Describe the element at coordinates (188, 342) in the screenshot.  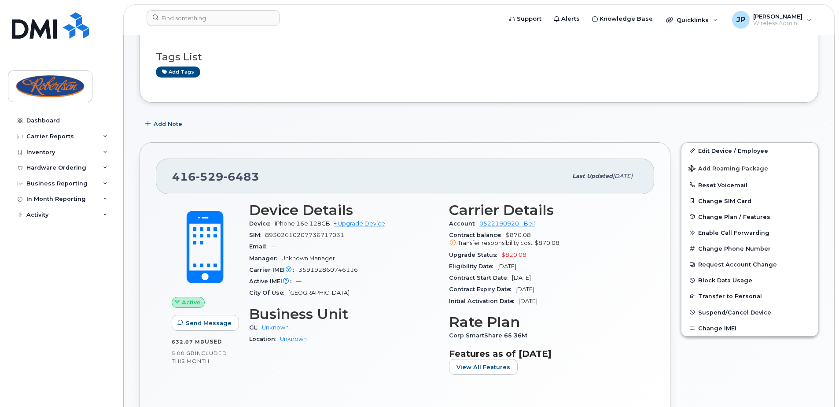
I see `span: 632.07 MB` at that location.